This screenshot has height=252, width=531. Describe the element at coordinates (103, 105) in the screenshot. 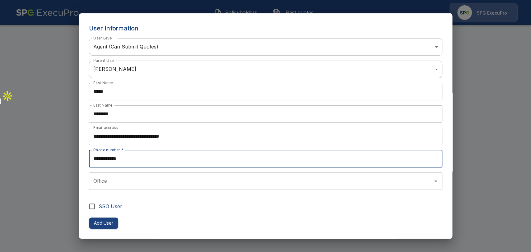

I see `label: Last Name` at that location.